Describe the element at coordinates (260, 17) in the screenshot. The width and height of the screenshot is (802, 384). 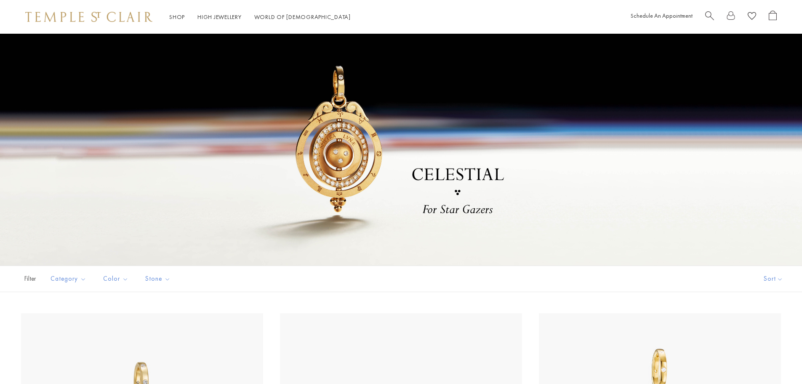
I see `nav: Main navigation` at that location.